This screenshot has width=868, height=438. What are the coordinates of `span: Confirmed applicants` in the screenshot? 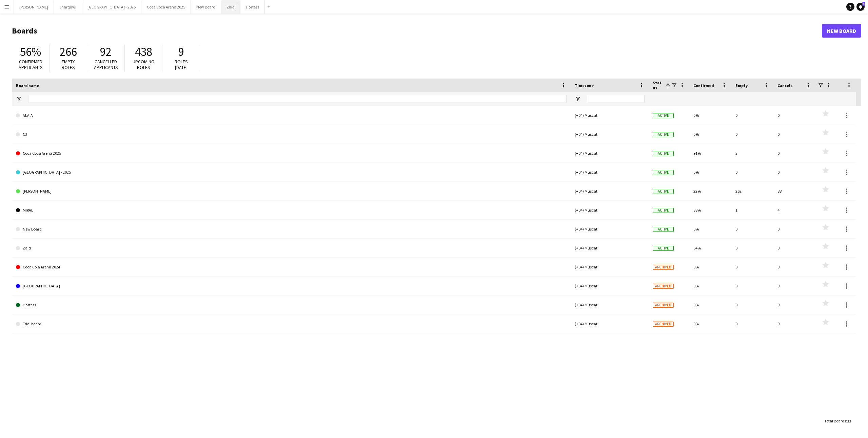 It's located at (31, 64).